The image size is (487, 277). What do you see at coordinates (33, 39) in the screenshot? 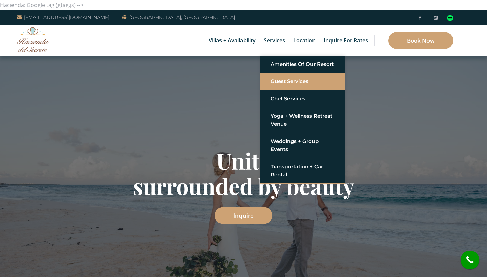
I see `img: Awesome Logo` at bounding box center [33, 39].